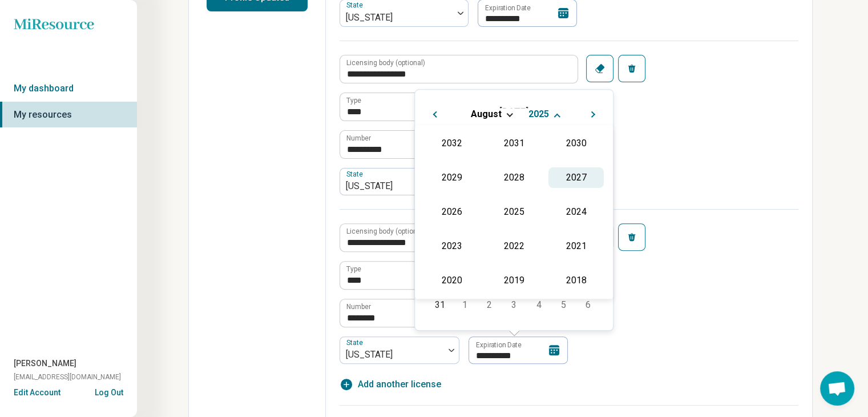 The image size is (868, 417). Describe the element at coordinates (399, 385) in the screenshot. I see `span: Add another license` at that location.